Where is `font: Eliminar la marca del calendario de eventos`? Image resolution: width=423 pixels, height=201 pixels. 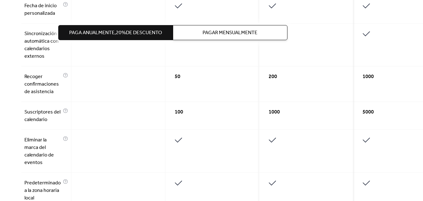 font: Eliminar la marca del calendario de eventos is located at coordinates (39, 151).